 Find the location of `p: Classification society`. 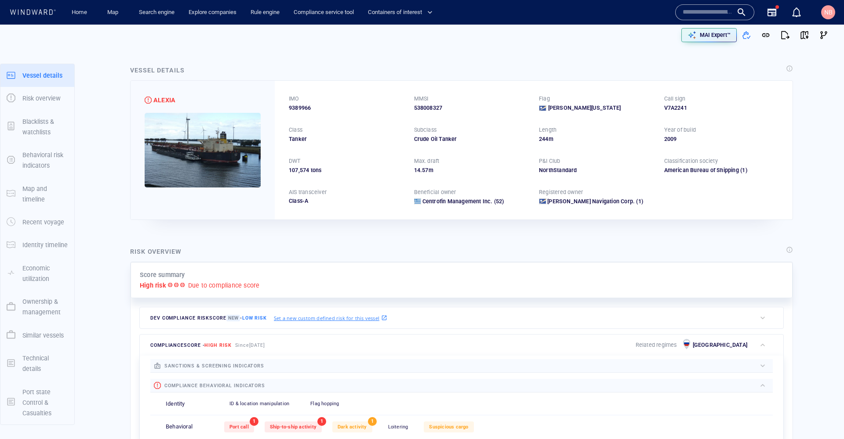

p: Classification society is located at coordinates (691, 161).